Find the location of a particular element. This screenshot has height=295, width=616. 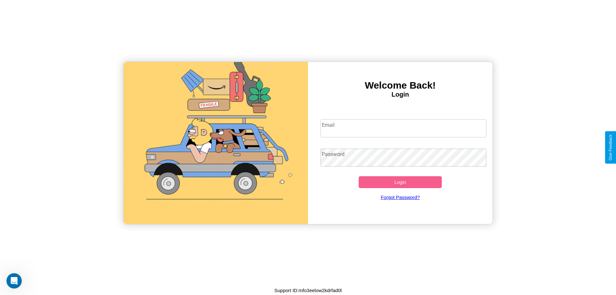

a: Forgot Password? is located at coordinates (401, 197).